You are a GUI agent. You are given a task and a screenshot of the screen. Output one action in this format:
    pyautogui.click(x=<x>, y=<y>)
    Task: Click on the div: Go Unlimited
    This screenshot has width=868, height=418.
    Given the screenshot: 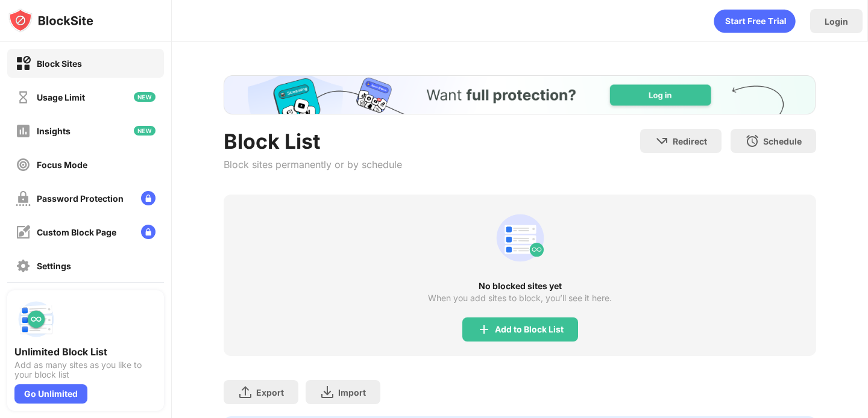 What is the action you would take?
    pyautogui.click(x=51, y=394)
    